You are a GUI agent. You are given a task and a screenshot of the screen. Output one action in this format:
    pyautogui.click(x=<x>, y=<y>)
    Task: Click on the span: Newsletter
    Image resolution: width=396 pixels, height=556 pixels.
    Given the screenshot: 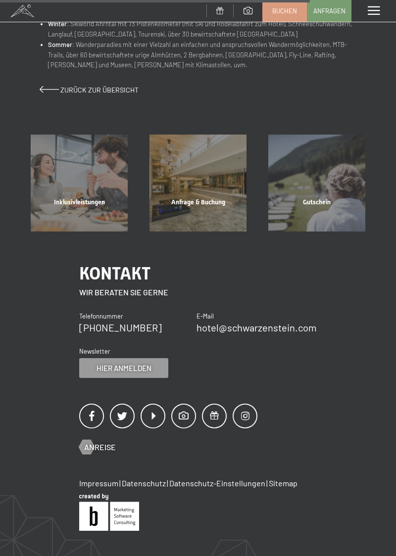 What is the action you would take?
    pyautogui.click(x=95, y=351)
    